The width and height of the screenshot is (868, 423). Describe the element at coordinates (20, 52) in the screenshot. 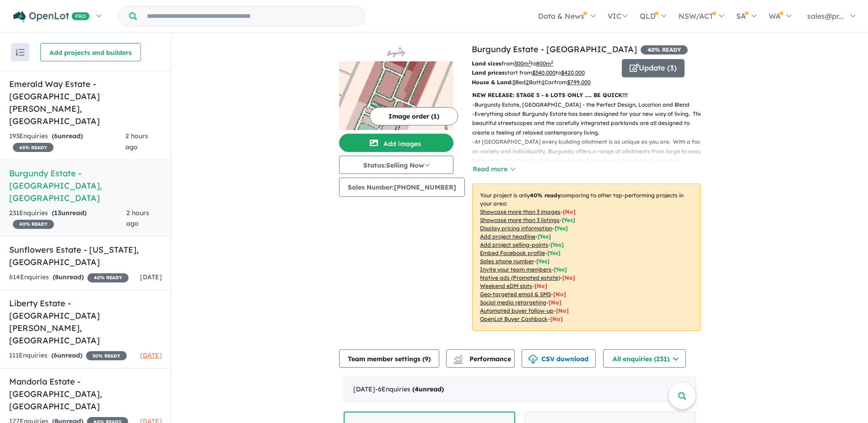

I see `img: sort.svg` at that location.